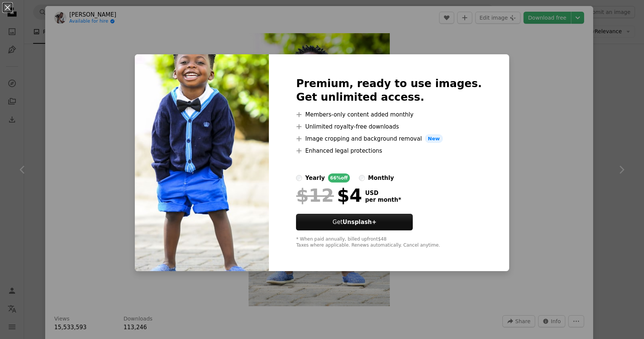 This screenshot has width=644, height=339. I want to click on div: monthly, so click(381, 178).